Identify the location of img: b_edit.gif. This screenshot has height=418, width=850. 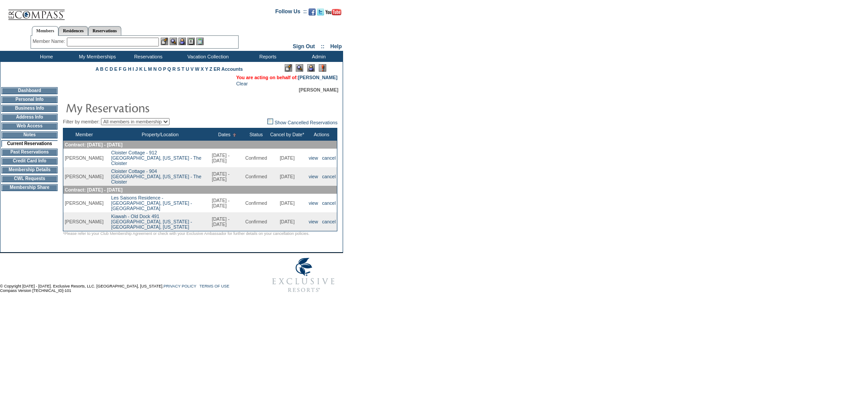
(164, 41).